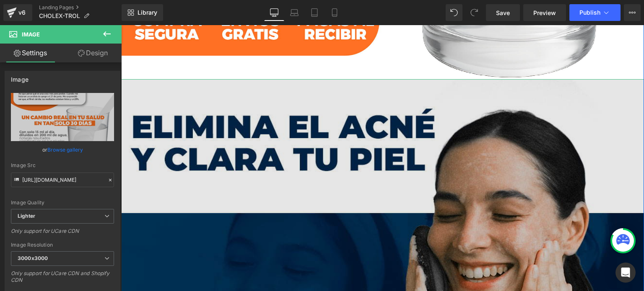 The width and height of the screenshot is (644, 291). Describe the element at coordinates (147, 13) in the screenshot. I see `span: Library` at that location.